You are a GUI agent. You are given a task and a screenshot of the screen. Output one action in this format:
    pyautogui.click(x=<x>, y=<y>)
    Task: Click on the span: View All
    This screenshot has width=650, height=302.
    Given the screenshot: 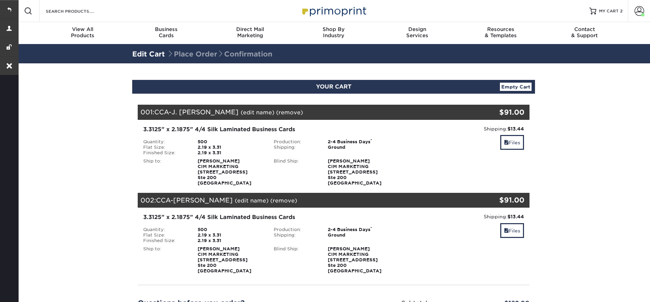 What is the action you would take?
    pyautogui.click(x=83, y=29)
    